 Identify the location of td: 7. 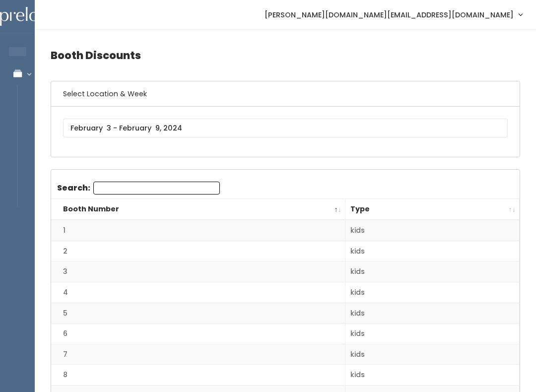
(198, 354).